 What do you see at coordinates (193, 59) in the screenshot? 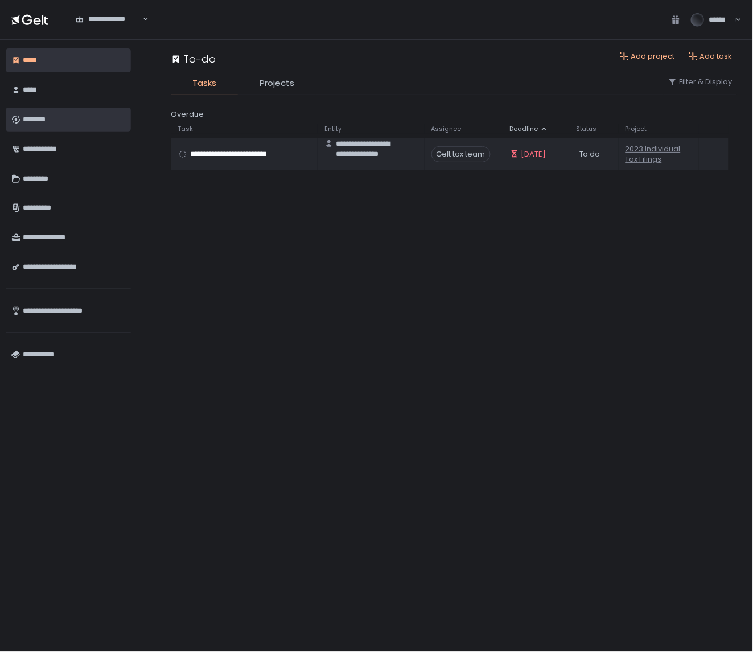
I see `div: To-do` at bounding box center [193, 59].